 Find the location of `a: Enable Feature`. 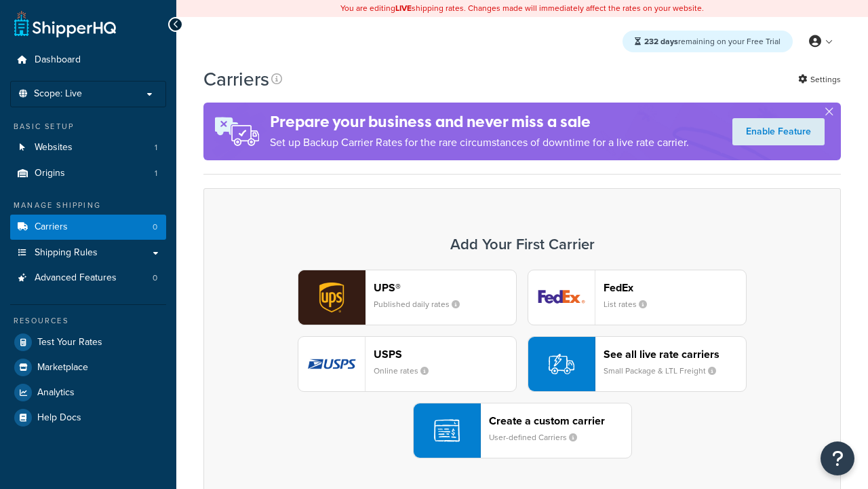

a: Enable Feature is located at coordinates (778, 132).